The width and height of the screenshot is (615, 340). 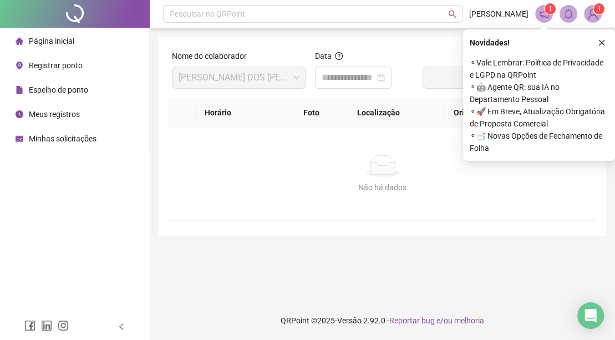 What do you see at coordinates (231, 113) in the screenshot?
I see `th: Horário` at bounding box center [231, 113].